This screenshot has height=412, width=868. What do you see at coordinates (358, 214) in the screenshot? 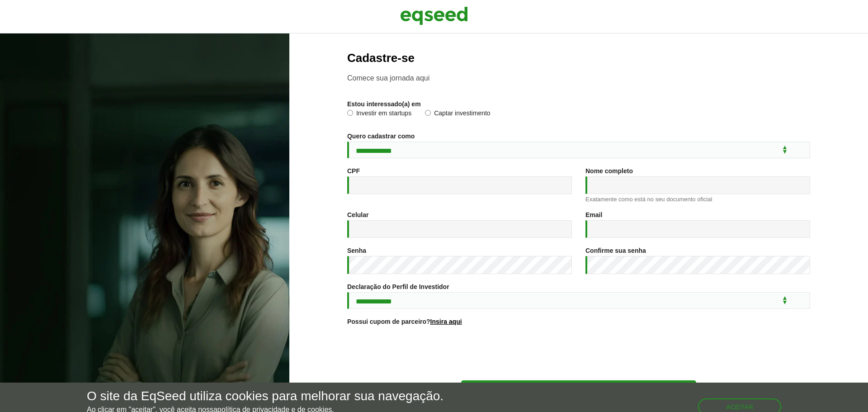
I see `label: Celular` at bounding box center [358, 214].